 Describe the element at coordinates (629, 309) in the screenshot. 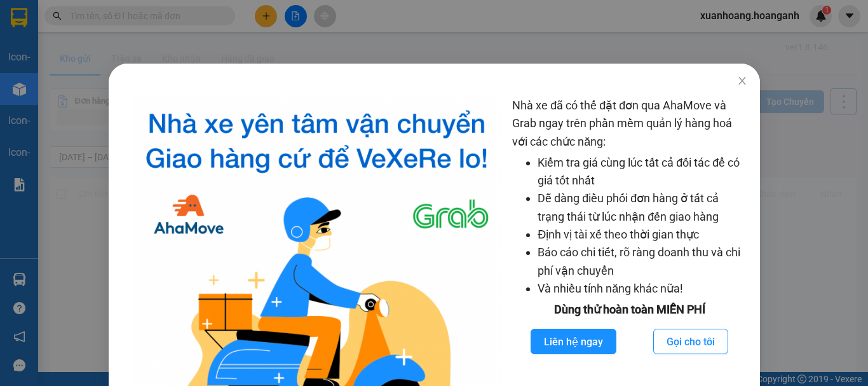

I see `div: Dùng thử hoàn toàn MIỄN PHÍ` at that location.